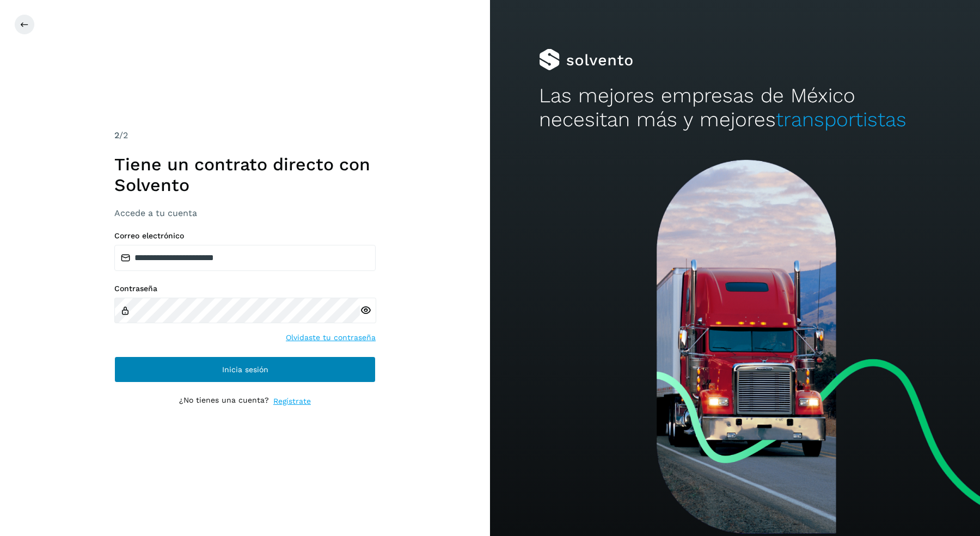  What do you see at coordinates (245, 213) in the screenshot?
I see `h3: Accede a tu cuenta` at bounding box center [245, 213].